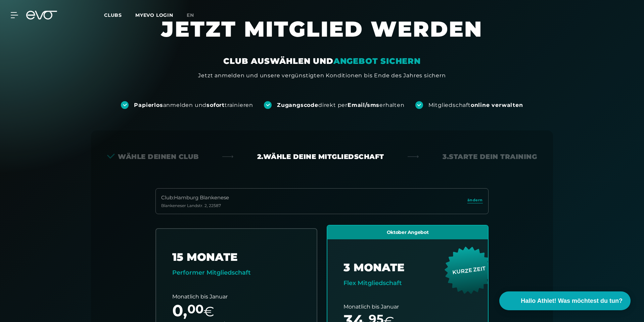 This screenshot has height=322, width=644. I want to click on div: Jetzt anmelden und unsere vergünstigten Konditionen bis Ende des Jahres sichern, so click(322, 75).